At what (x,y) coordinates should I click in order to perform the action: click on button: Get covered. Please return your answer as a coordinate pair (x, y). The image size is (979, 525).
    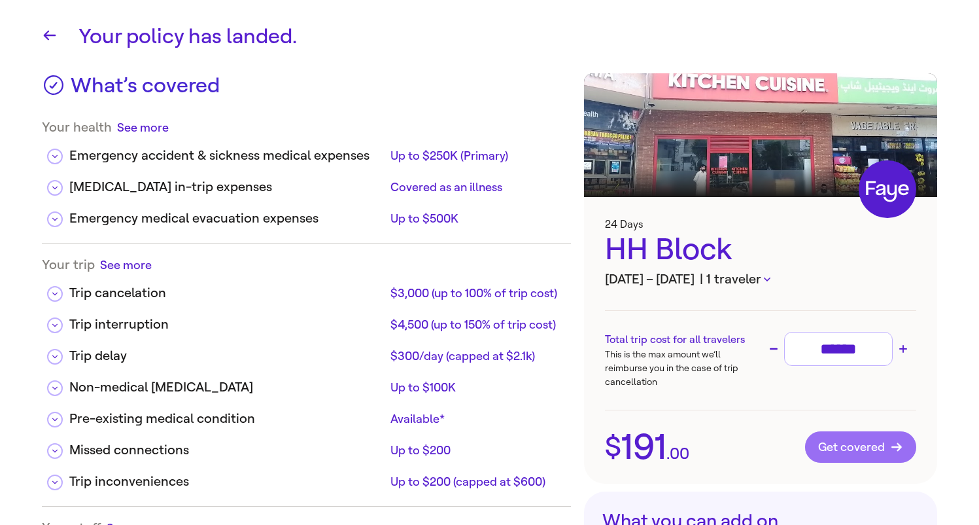
    Looking at the image, I should click on (861, 447).